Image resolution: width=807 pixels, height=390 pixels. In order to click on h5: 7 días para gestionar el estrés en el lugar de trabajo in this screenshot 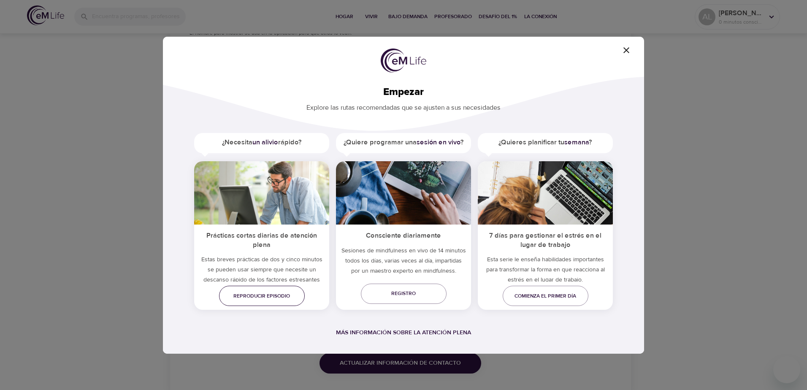, I will do `click(546, 239)`.